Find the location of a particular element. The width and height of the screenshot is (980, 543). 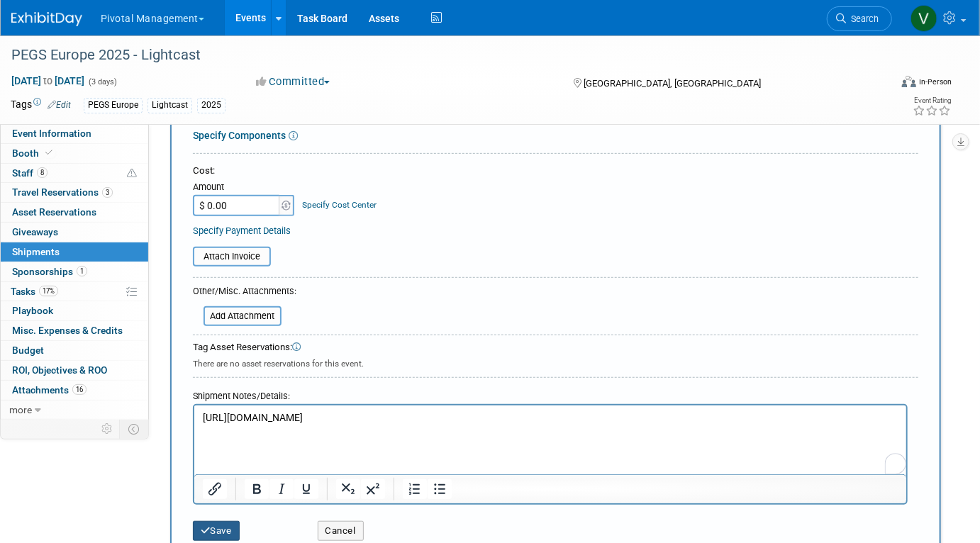

span: Booth is located at coordinates (33, 153).